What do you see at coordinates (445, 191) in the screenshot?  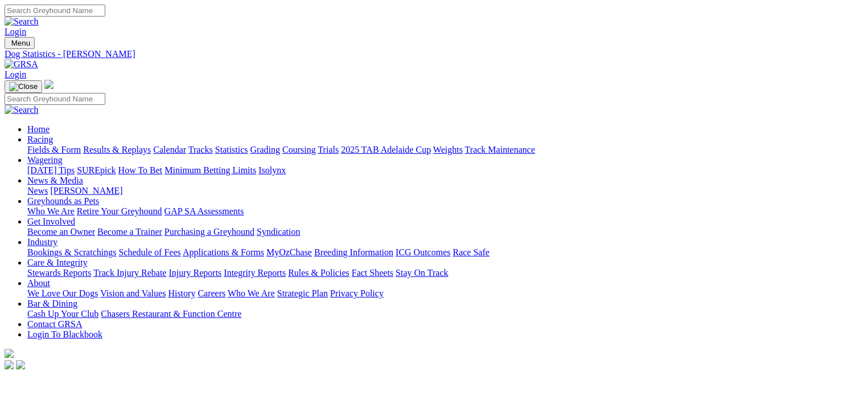 I see `div: News & Media` at bounding box center [445, 191].